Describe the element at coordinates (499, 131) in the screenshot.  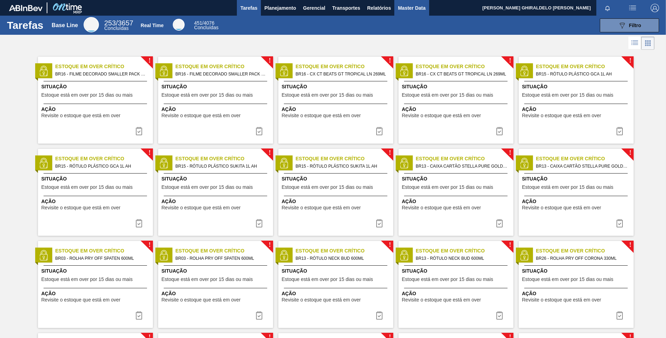
I see `div: Completar tarefa: 29969896` at that location.